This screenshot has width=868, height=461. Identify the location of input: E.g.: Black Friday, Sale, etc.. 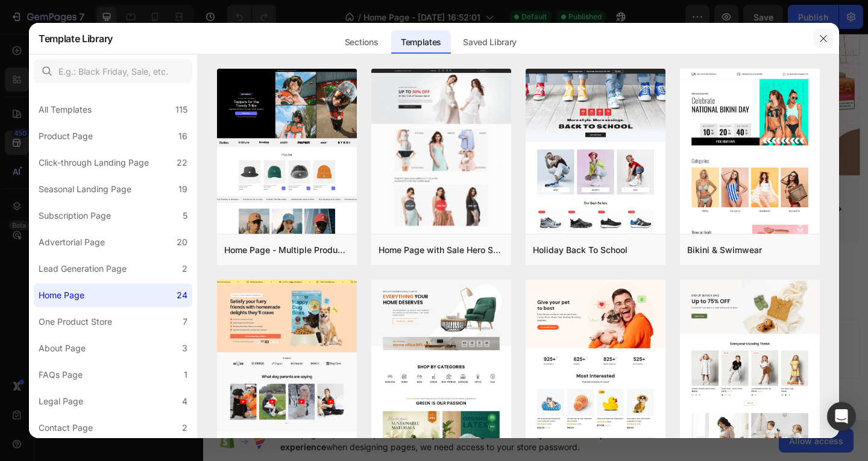
(113, 71).